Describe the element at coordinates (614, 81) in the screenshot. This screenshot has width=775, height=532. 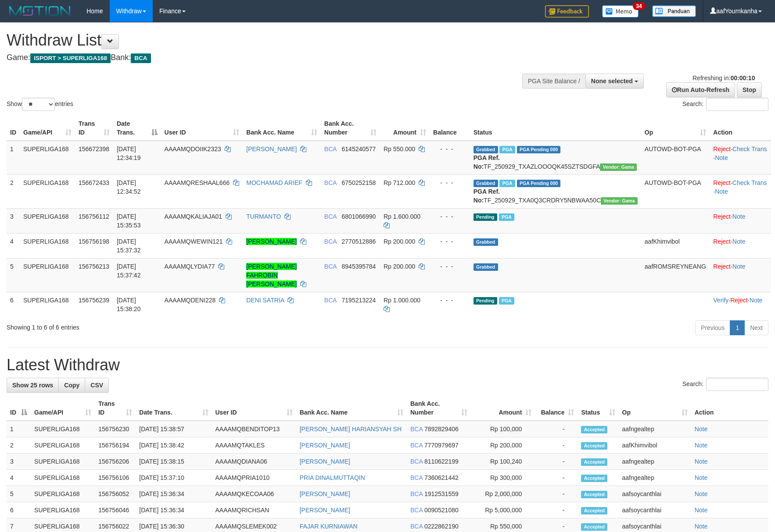
I see `button: None selected` at that location.